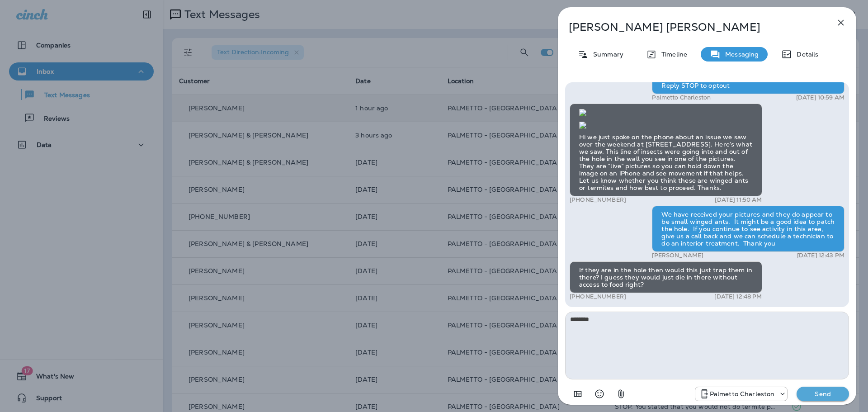 This screenshot has width=868, height=412. Describe the element at coordinates (599, 394) in the screenshot. I see `button: Select an emoji` at that location.